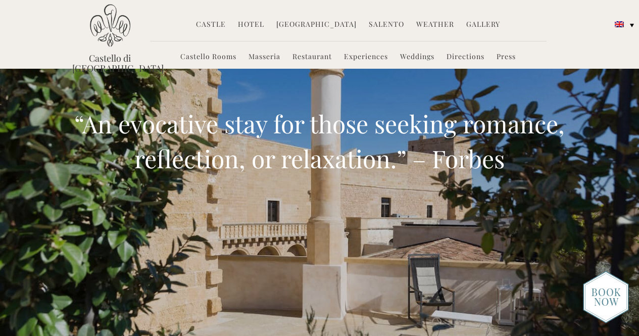 The image size is (639, 336). I want to click on a: Directions, so click(465, 57).